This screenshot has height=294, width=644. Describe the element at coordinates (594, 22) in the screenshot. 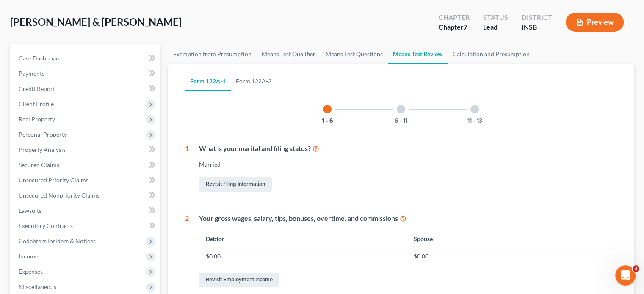

I see `button: Preview` at that location.